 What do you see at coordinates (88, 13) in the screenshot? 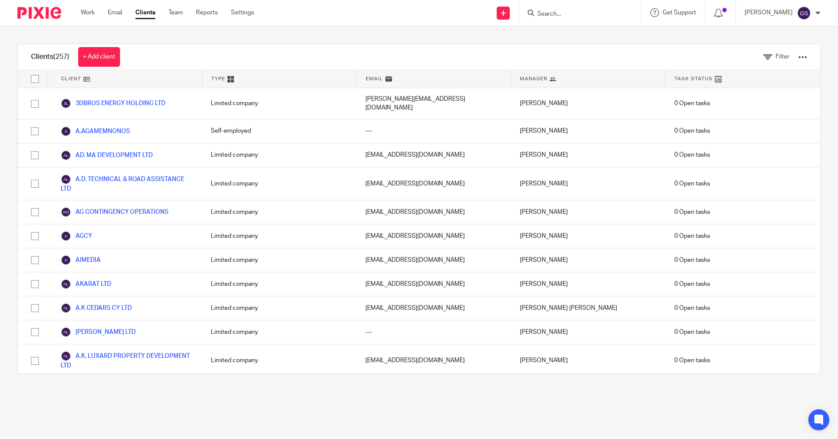
I see `a: Work` at bounding box center [88, 13].